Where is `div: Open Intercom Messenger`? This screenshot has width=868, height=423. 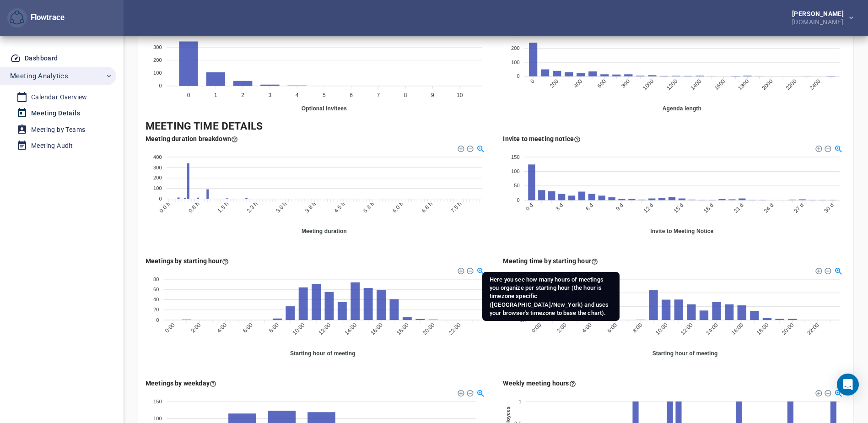
div: Open Intercom Messenger is located at coordinates (848, 385).